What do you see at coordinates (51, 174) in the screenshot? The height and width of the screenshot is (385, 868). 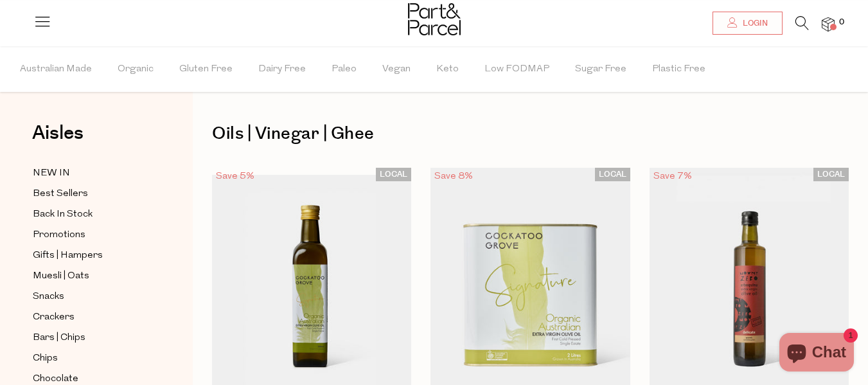 I see `span: NEW IN` at bounding box center [51, 174].